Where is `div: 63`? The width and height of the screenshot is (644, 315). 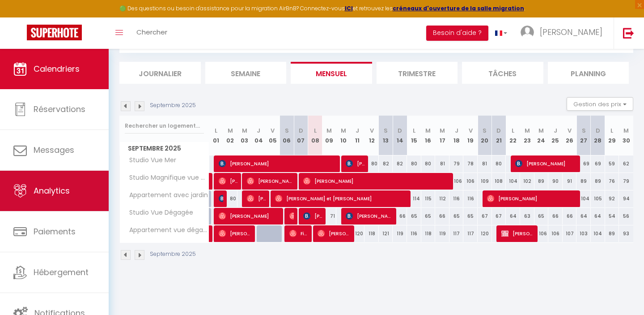 div: 63 is located at coordinates (527, 216).